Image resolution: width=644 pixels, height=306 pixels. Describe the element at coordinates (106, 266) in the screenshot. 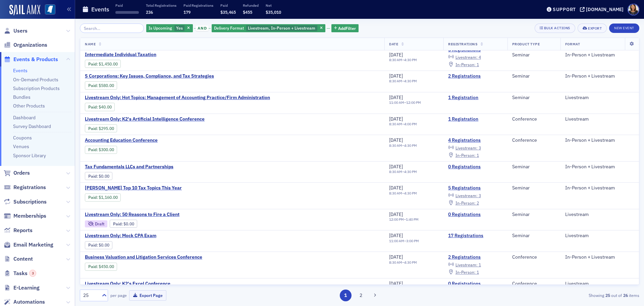

I see `span: $450.00` at that location.